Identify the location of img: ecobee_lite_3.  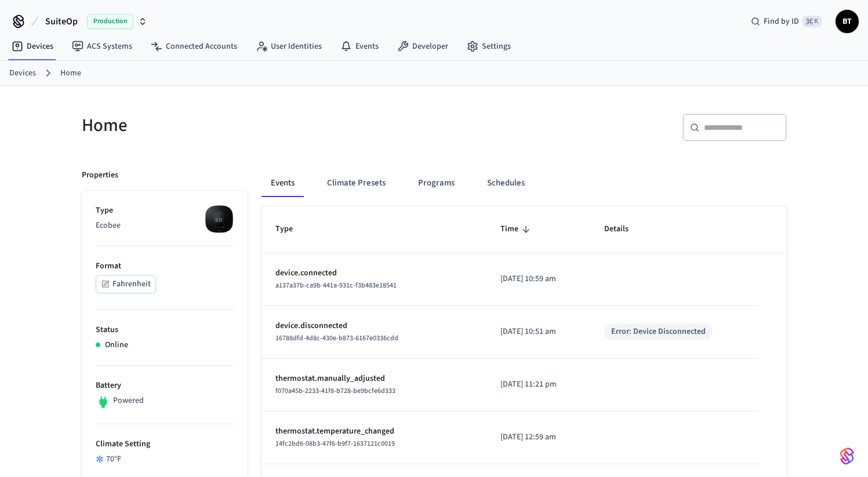
(219, 219).